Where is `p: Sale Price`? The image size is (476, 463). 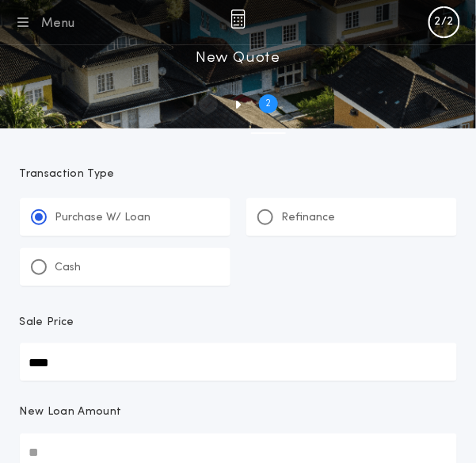 p: Sale Price is located at coordinates (47, 322).